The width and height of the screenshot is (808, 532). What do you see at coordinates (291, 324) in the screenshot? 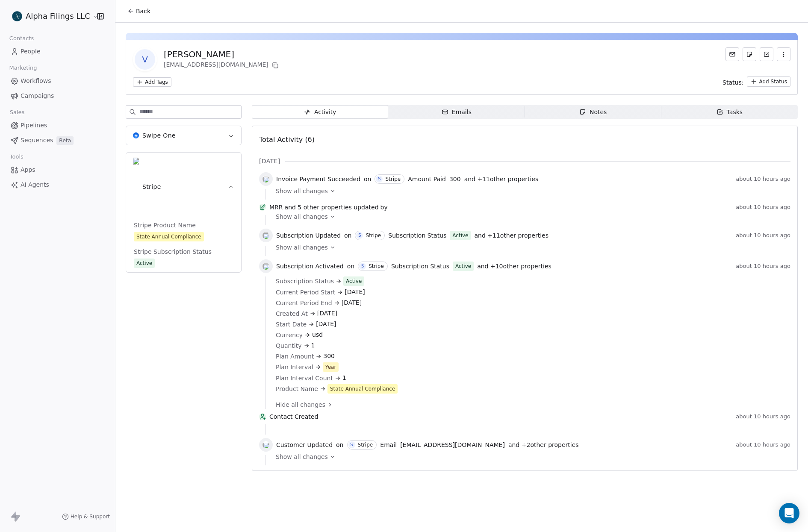
I see `span: Start Date` at bounding box center [291, 324].